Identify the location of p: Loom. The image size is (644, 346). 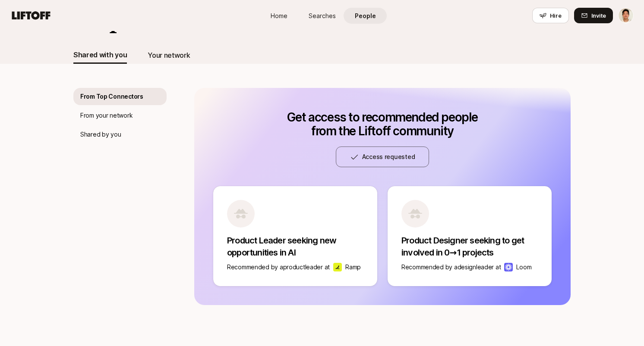
(523, 267).